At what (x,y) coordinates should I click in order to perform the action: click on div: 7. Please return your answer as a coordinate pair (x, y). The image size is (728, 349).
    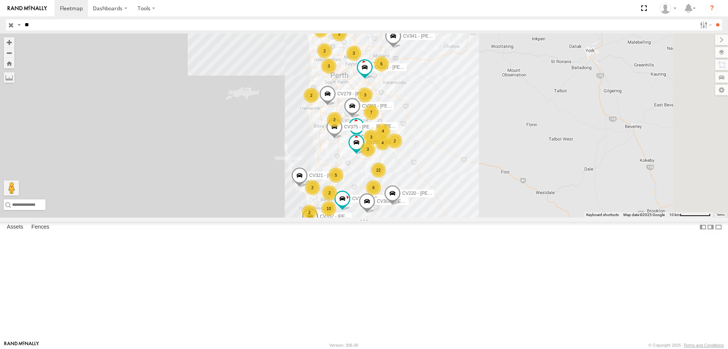
    Looking at the image, I should click on (371, 112).